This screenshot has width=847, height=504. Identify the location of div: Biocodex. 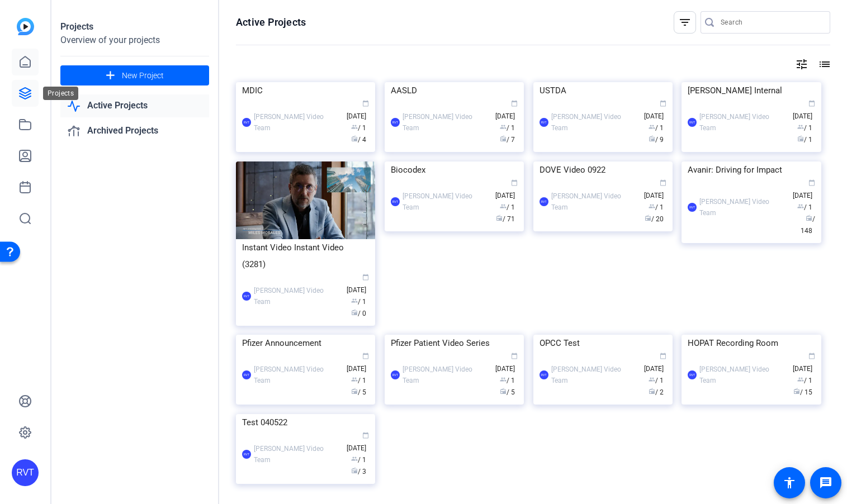
(454, 170).